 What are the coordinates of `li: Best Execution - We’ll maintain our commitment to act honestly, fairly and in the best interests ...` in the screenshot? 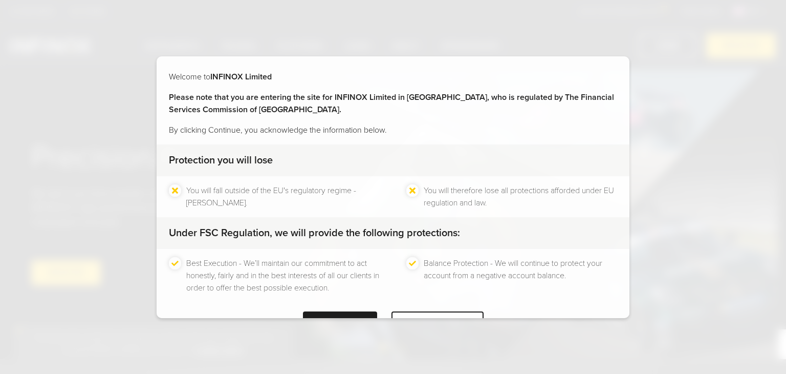 It's located at (283, 275).